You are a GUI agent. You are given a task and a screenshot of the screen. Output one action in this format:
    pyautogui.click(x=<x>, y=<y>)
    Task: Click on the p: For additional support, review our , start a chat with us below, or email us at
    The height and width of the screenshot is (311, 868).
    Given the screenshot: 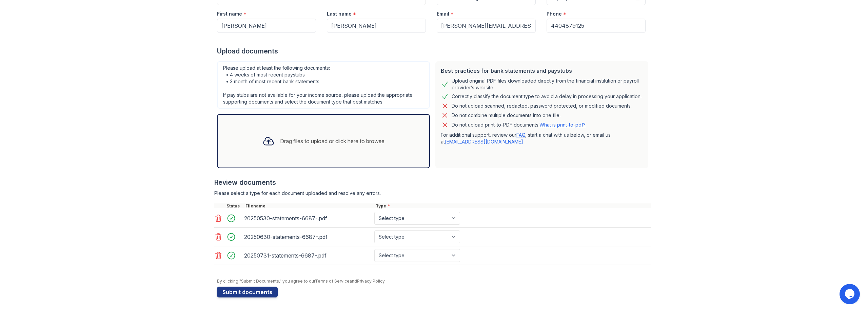 What is the action you would take?
    pyautogui.click(x=542, y=138)
    